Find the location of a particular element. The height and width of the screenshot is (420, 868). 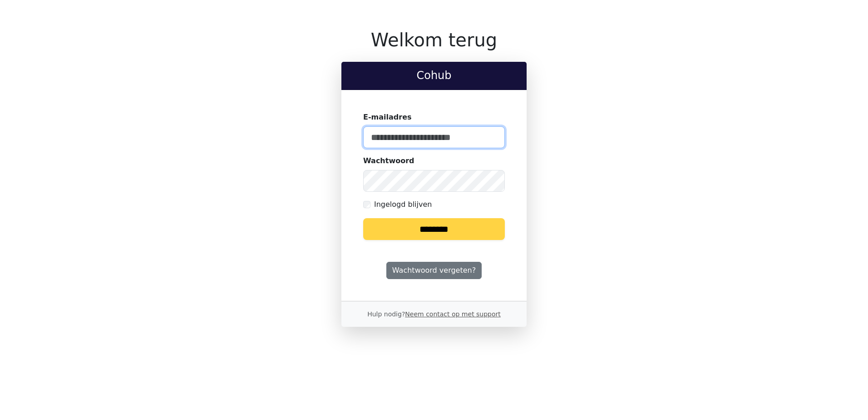

a: Wachtwoord vergeten? is located at coordinates (434, 270).